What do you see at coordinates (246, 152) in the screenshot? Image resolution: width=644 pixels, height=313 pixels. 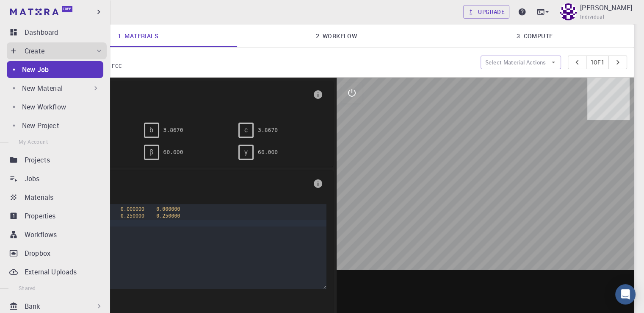 I see `span: γ` at bounding box center [246, 152].